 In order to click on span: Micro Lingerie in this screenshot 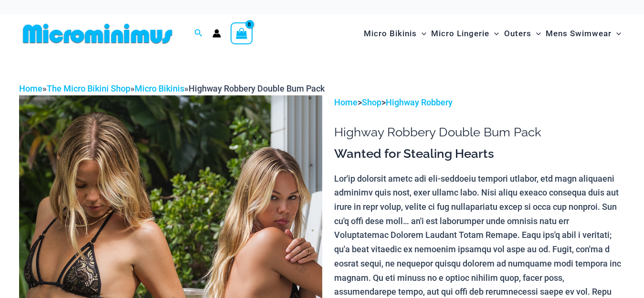, I will do `click(460, 33)`.